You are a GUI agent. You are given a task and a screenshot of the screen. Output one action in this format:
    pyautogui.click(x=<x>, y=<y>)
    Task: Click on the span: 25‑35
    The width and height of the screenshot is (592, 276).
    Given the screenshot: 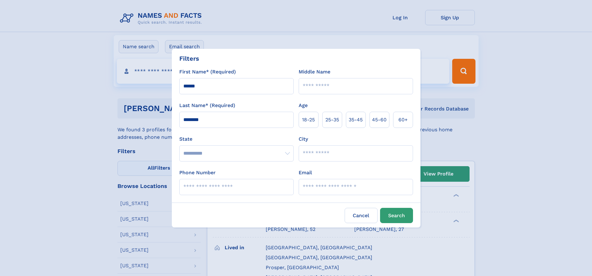 What is the action you would take?
    pyautogui.click(x=332, y=120)
    